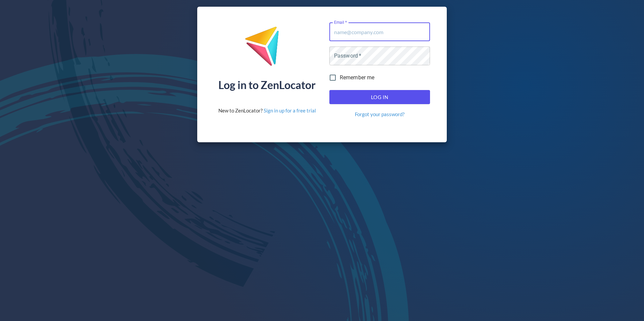  What do you see at coordinates (267, 85) in the screenshot?
I see `div: Log in to ZenLocator` at bounding box center [267, 85].